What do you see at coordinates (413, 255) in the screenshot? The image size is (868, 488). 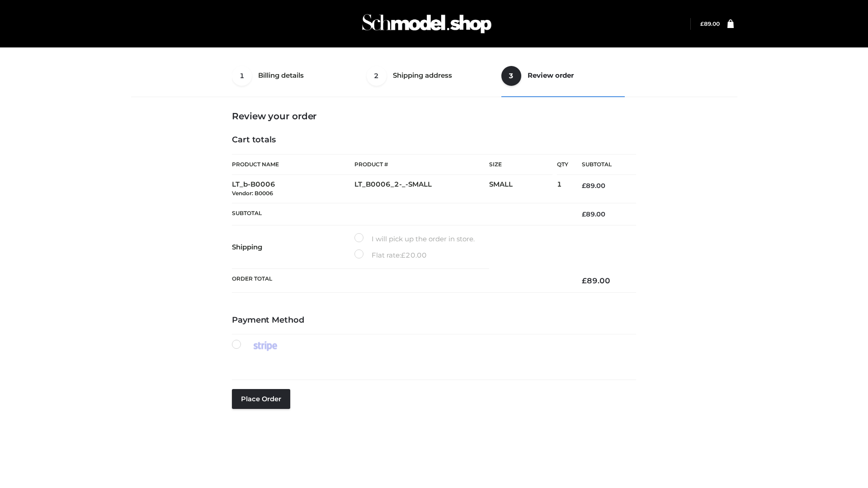 I see `bdi: 20.00` at bounding box center [413, 255].